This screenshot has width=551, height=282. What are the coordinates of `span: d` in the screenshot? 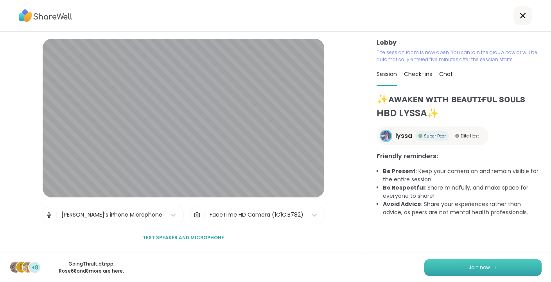 It's located at (22, 267).